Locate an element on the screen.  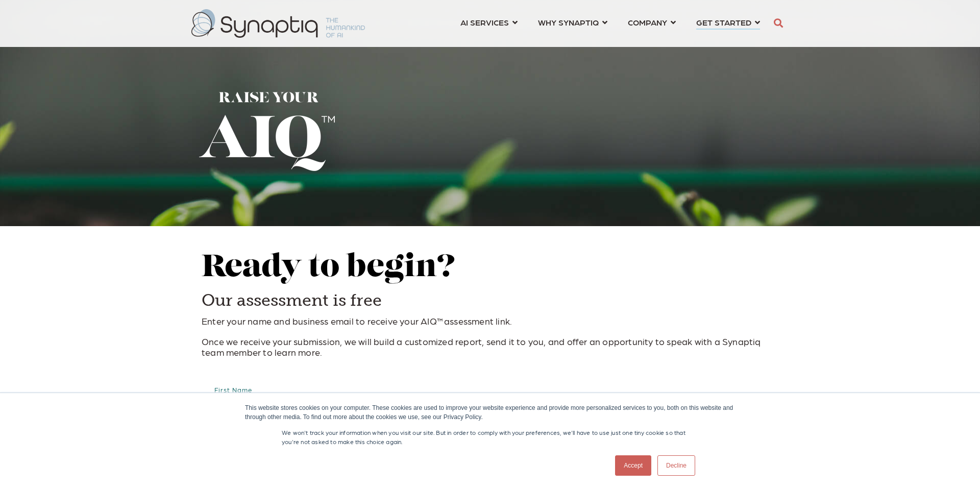
a: WHY SYNAPTIQ is located at coordinates (572, 22).